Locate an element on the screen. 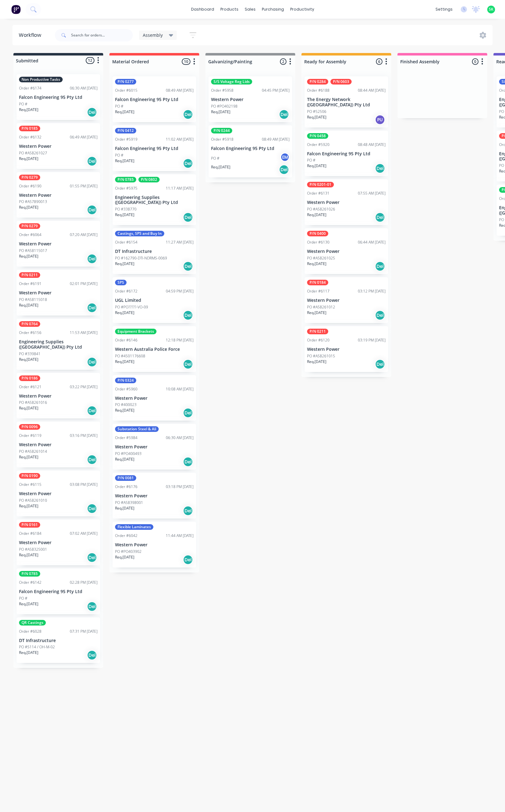  div: P/N 0400 is located at coordinates (318, 234).